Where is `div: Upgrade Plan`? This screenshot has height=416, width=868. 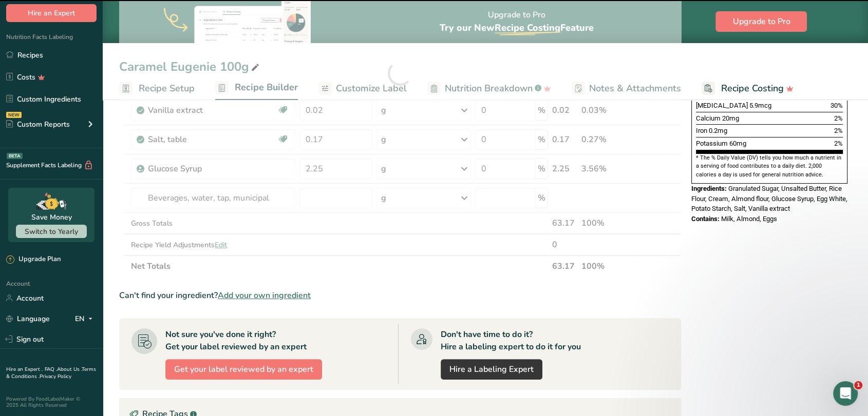 div: Upgrade Plan is located at coordinates (33, 260).